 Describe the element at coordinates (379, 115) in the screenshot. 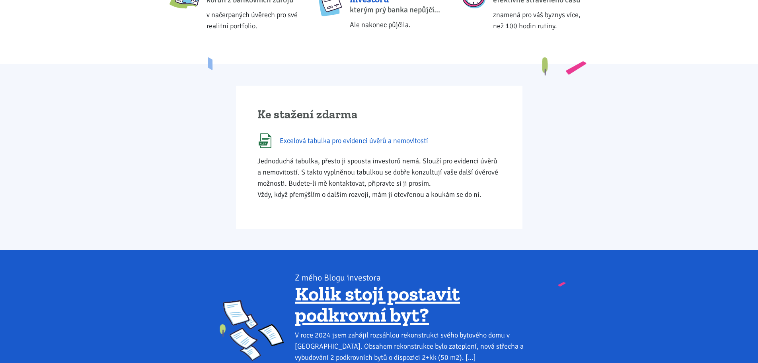

I see `h2: Ke stažení zdarma` at that location.